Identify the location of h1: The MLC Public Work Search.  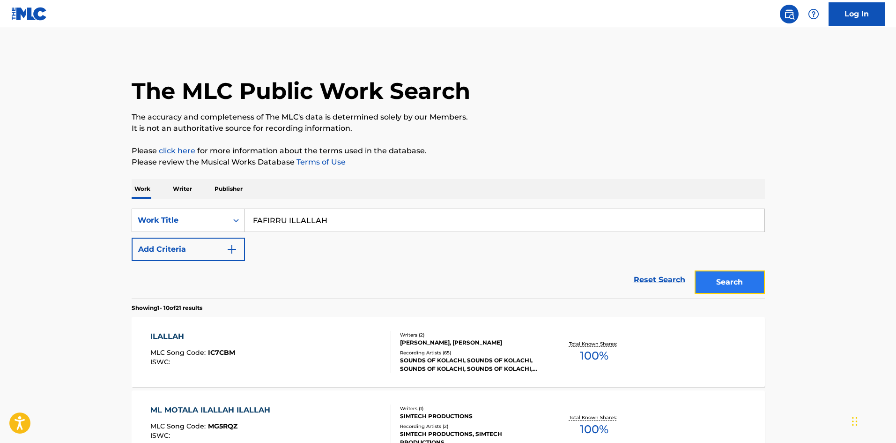
(301, 91).